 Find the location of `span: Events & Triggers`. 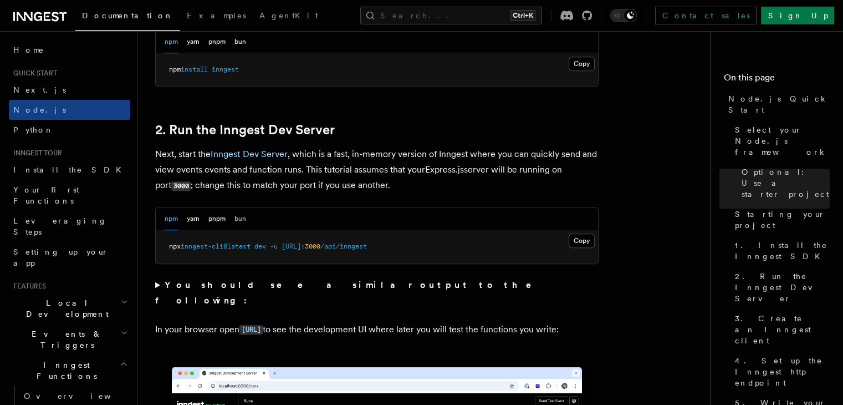

span: Events & Triggers is located at coordinates (65, 339).